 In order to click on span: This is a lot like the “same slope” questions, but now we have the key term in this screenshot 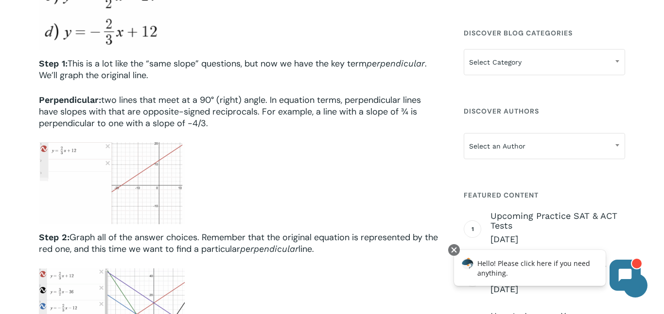, I will do `click(217, 64)`.